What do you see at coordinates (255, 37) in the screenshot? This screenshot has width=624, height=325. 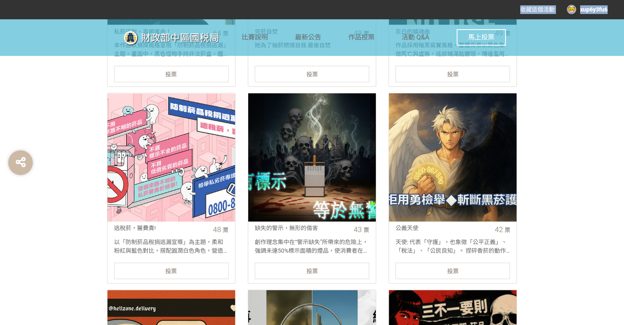 I see `a: 比賽說明` at bounding box center [255, 37].